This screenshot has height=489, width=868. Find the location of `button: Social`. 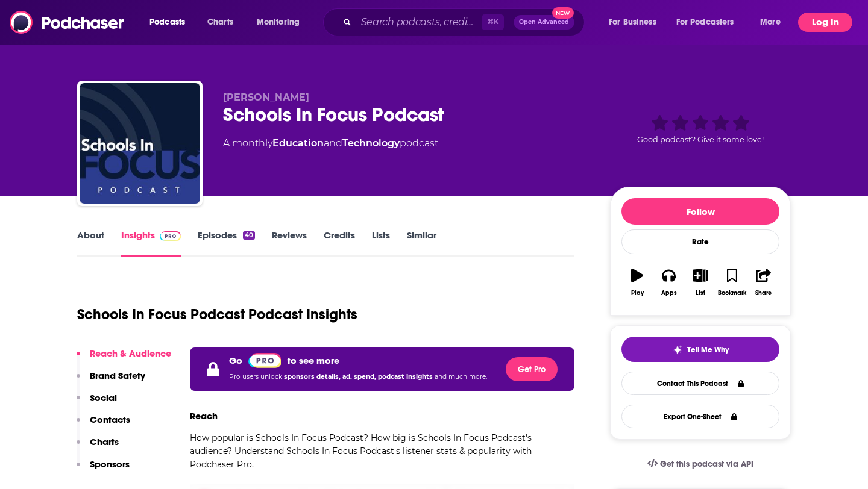

button: Social is located at coordinates (96, 403).